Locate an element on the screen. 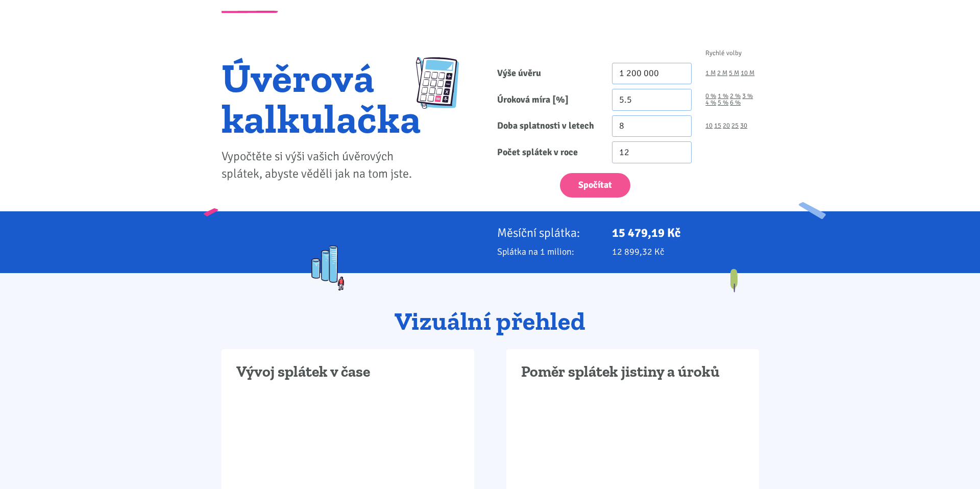  a: 6 % is located at coordinates (735, 102).